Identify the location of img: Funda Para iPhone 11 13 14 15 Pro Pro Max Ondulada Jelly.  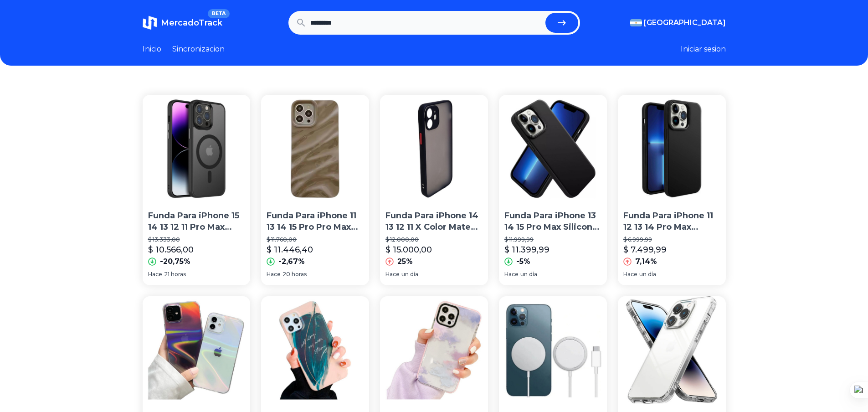
(315, 148).